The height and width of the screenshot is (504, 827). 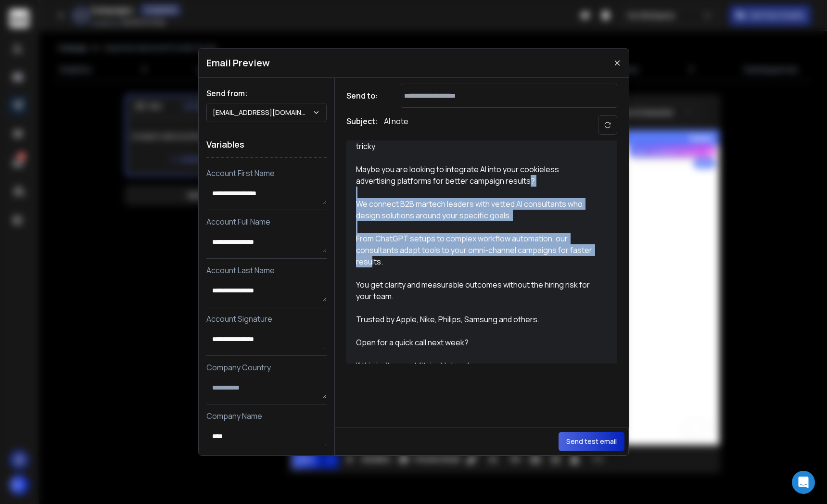 I want to click on p: Account Signature, so click(x=266, y=319).